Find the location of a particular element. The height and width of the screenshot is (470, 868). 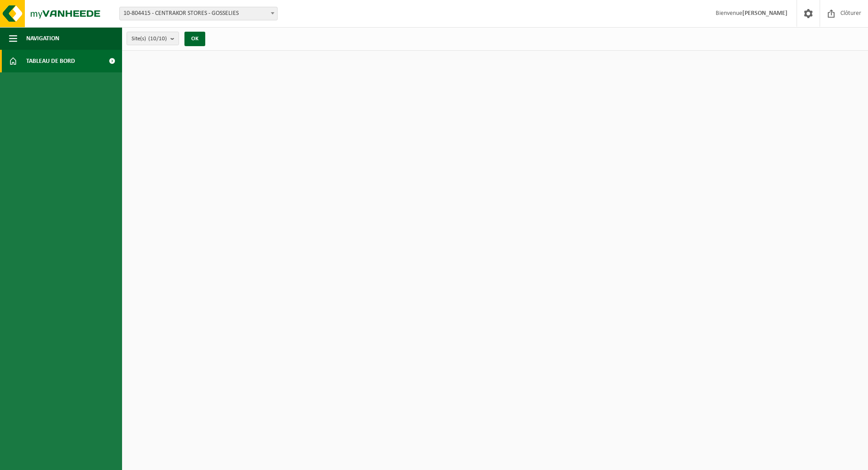

count: (10/10) is located at coordinates (158, 39).